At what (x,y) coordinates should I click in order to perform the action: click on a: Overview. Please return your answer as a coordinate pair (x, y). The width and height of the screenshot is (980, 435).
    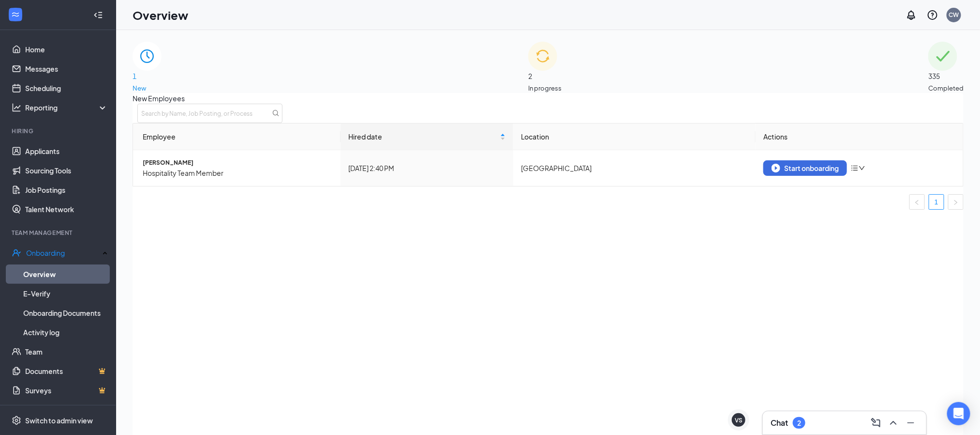
    Looking at the image, I should click on (65, 274).